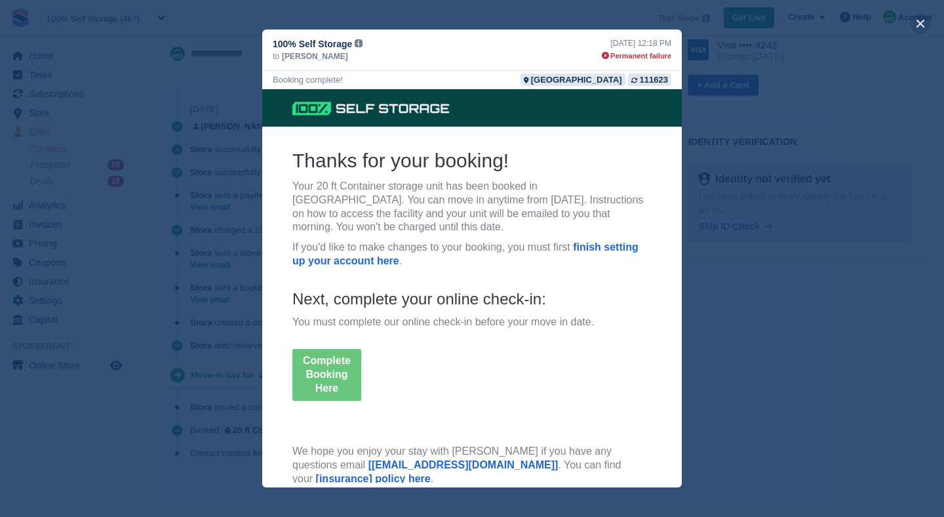 The height and width of the screenshot is (517, 944). Describe the element at coordinates (307, 79) in the screenshot. I see `div: Booking complete!` at that location.